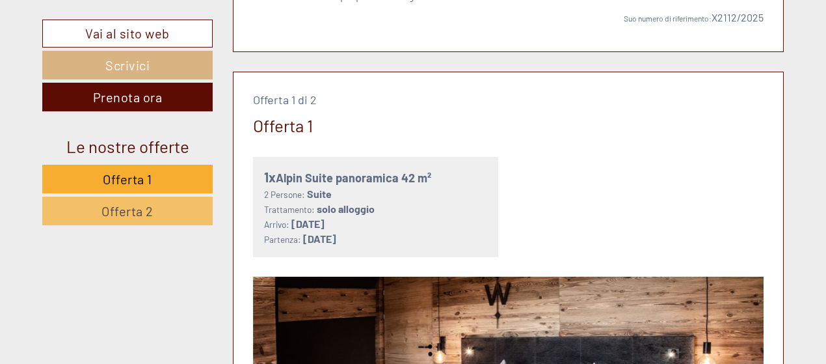  Describe the element at coordinates (270, 177) in the screenshot. I see `b: 1x` at that location.